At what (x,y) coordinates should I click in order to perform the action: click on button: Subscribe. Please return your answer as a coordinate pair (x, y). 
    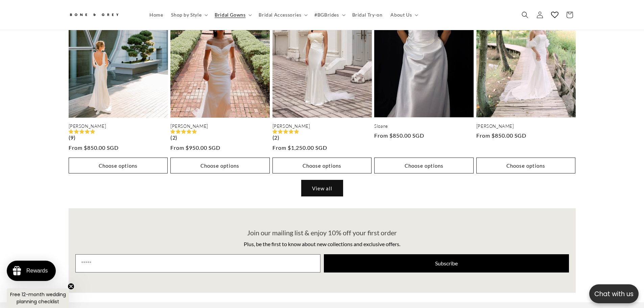
    Looking at the image, I should click on (446, 263).